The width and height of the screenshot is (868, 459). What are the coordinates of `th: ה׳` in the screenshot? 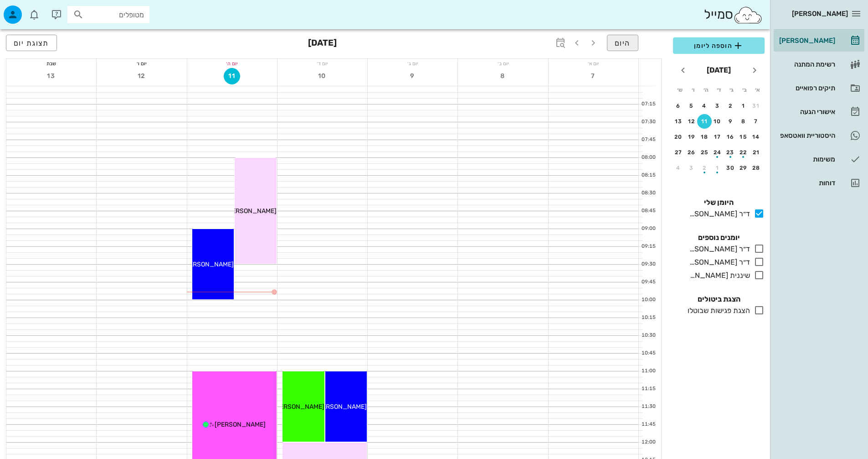 It's located at (706, 89).